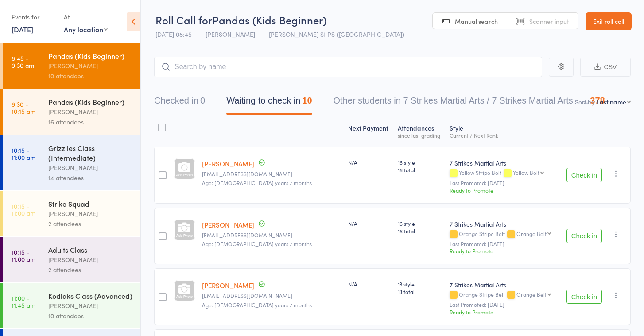  I want to click on span: Roll Call for, so click(183, 20).